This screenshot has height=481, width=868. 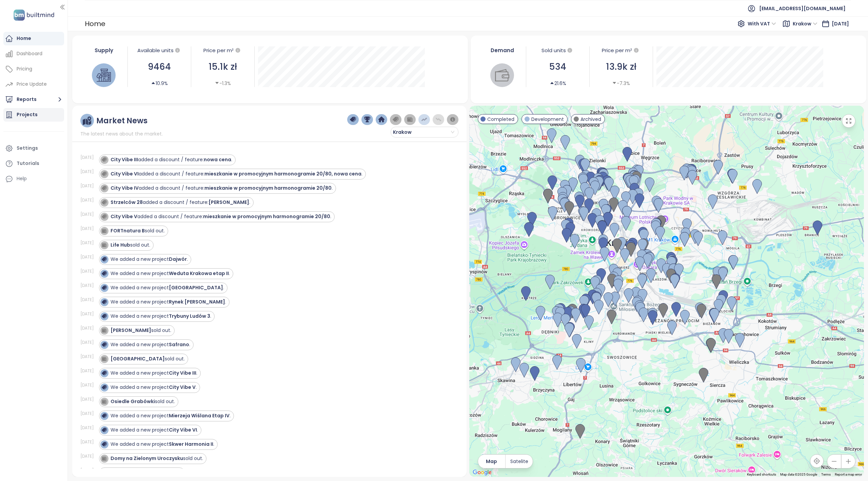 I want to click on span: Map data ©2025 Google, so click(x=799, y=474).